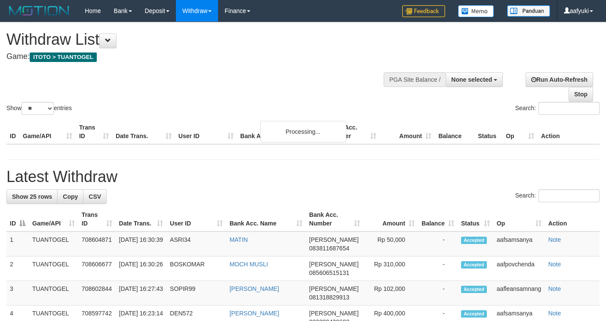  I want to click on div: Processing..., so click(303, 132).